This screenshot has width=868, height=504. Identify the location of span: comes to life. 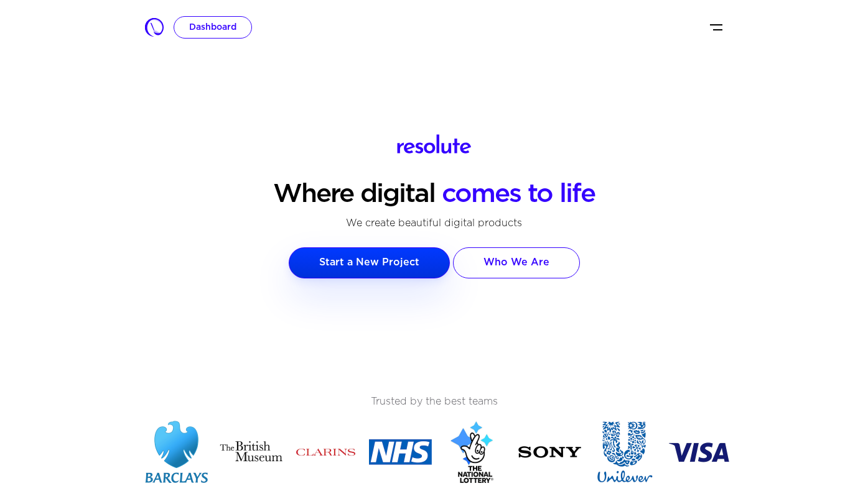
(518, 194).